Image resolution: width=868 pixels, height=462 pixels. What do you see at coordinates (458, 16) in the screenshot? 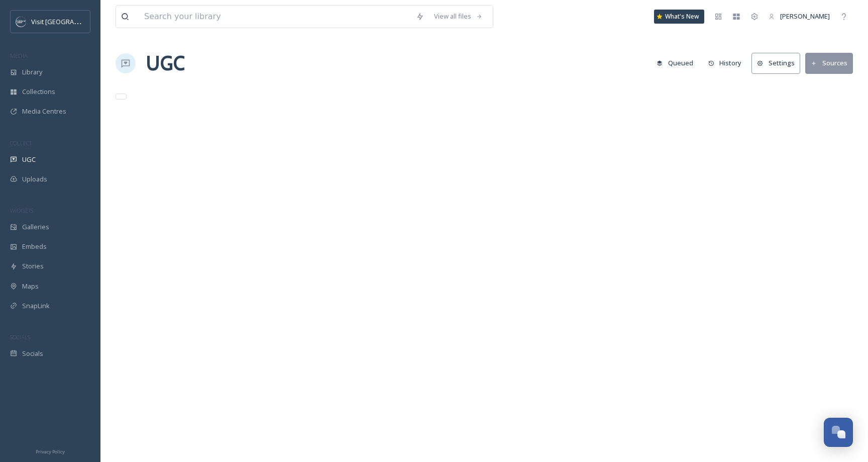
I see `a: View all files` at bounding box center [458, 16].